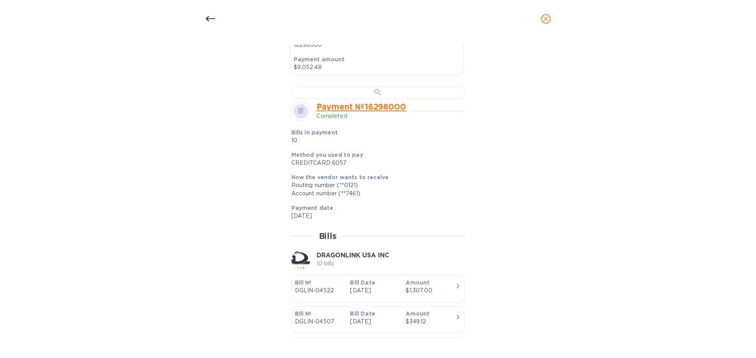  I want to click on b: Method you used to pay, so click(327, 155).